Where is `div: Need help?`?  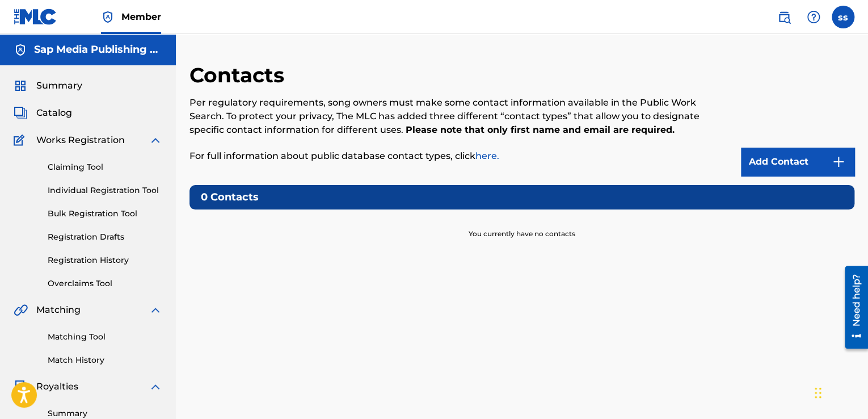 div: Need help? is located at coordinates (20, 39).